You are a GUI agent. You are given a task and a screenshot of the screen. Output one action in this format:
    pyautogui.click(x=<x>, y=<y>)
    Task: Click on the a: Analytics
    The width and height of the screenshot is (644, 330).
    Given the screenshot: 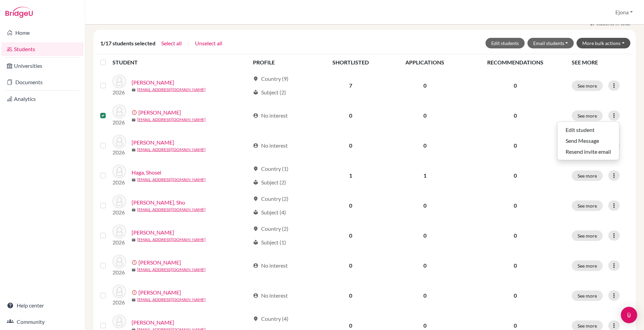 What is the action you would take?
    pyautogui.click(x=42, y=99)
    